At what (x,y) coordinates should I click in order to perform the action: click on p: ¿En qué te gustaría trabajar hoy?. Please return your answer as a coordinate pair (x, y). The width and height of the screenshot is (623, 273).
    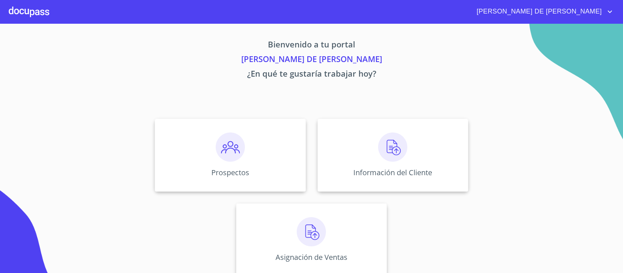
    Looking at the image, I should click on (312, 75).